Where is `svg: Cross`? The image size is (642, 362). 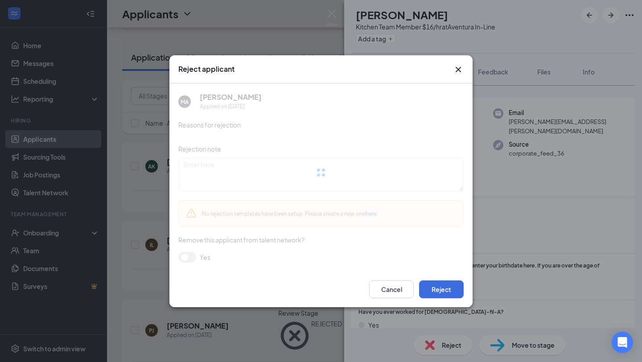
svg: Cross is located at coordinates (458, 70).